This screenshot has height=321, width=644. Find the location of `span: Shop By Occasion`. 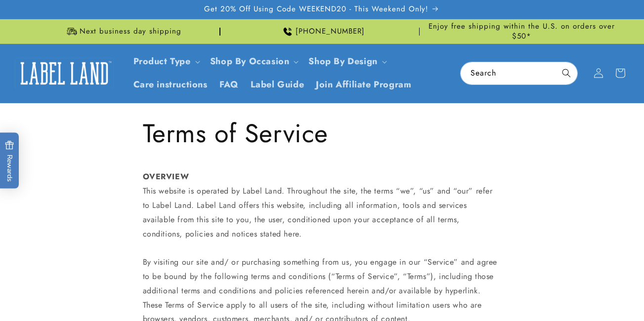

span: Shop By Occasion is located at coordinates (249, 61).